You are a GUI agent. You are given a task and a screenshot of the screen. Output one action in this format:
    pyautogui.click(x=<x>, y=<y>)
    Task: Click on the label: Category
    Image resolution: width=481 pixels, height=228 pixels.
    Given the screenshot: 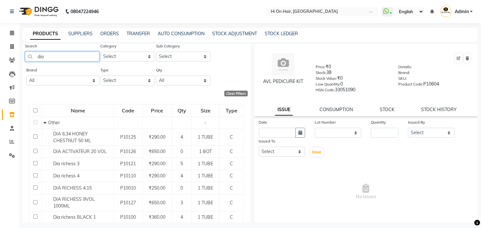 What is the action you would take?
    pyautogui.click(x=109, y=46)
    